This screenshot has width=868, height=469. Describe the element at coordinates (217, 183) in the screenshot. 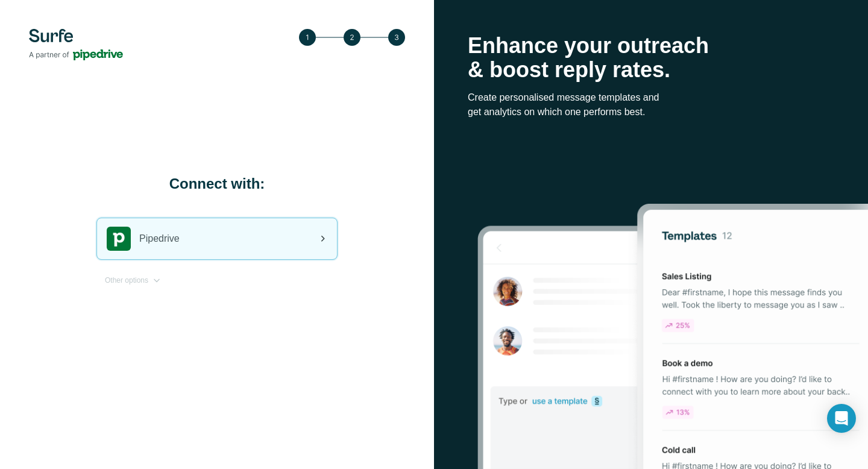

I see `h1: Connect with:` at that location.